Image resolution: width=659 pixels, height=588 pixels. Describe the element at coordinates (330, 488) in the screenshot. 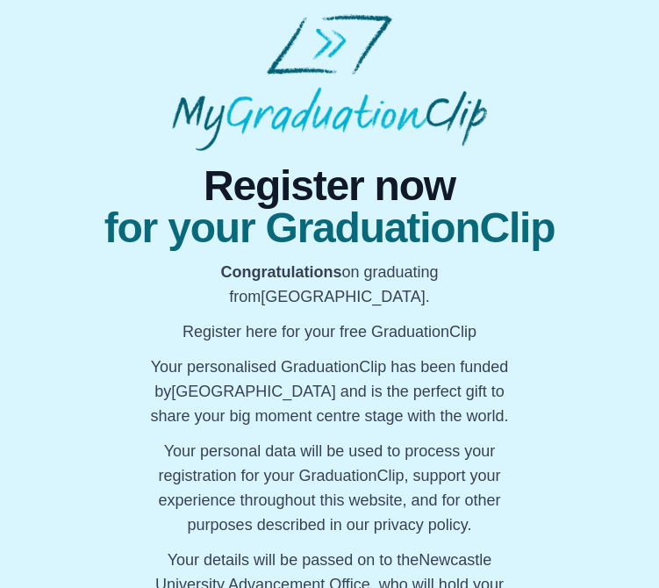

I see `p: Your personal data will be used to process your registration for your GraduationClip, support you...` at that location.